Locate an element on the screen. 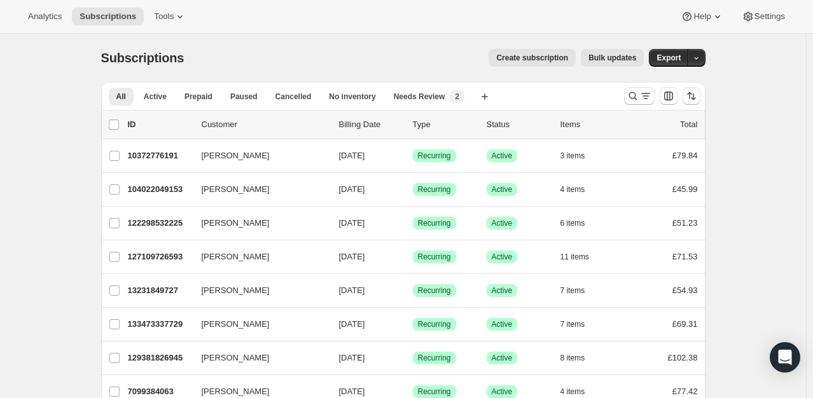  button: Bulk updates is located at coordinates (612, 58).